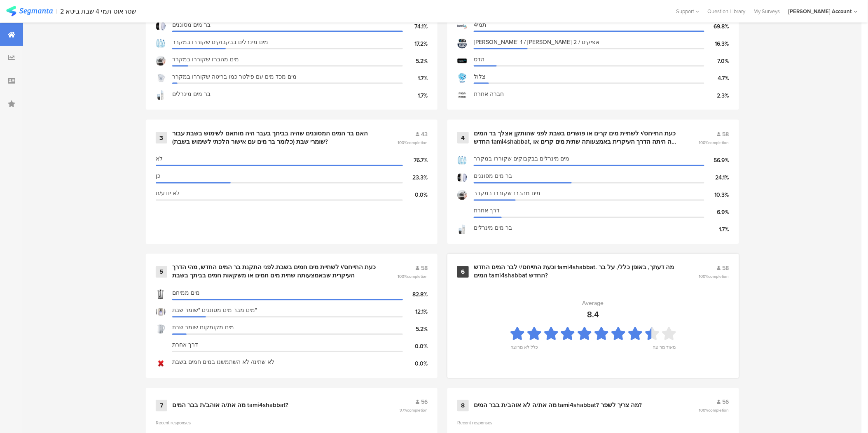 This screenshot has width=868, height=433. I want to click on div: 2.3%, so click(716, 95).